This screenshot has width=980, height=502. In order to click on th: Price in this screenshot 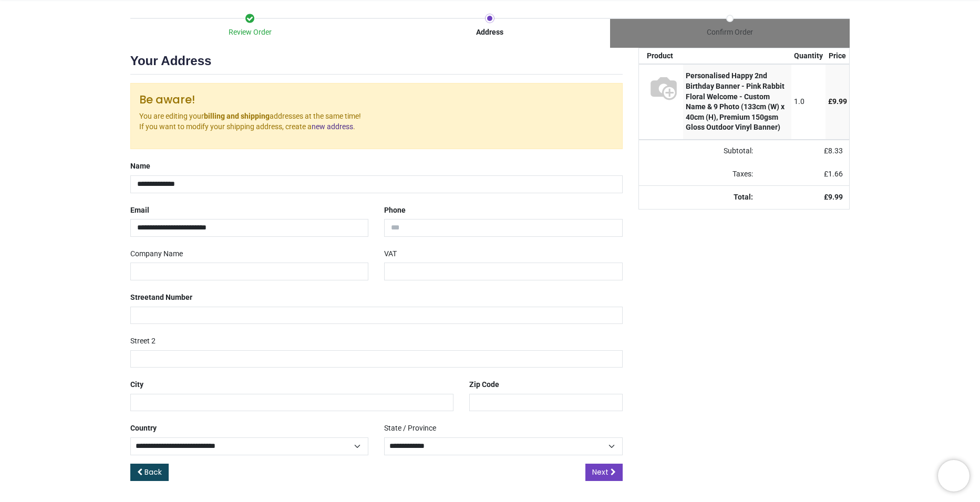, I will do `click(838, 56)`.